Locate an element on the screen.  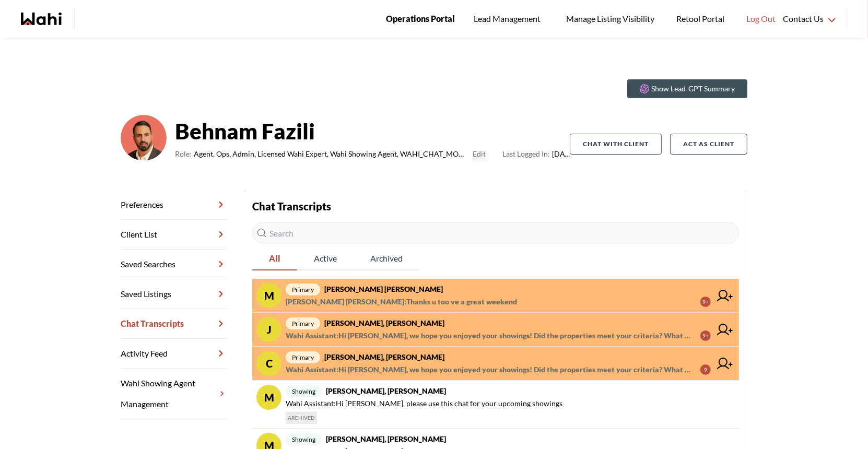
a: Preferences is located at coordinates (174, 205).